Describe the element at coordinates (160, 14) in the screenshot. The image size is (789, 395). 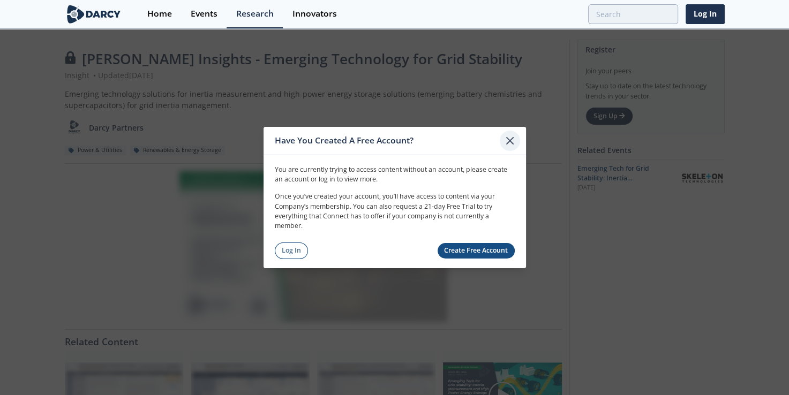
I see `div: Home` at that location.